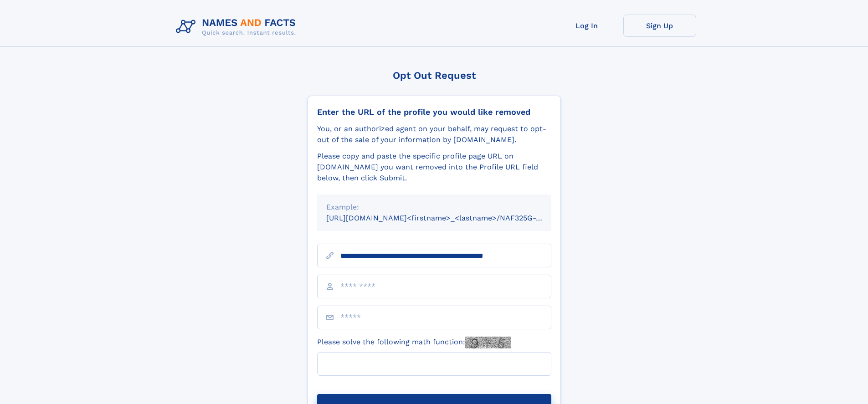 This screenshot has height=404, width=868. What do you see at coordinates (434, 112) in the screenshot?
I see `div: Enter the URL of the profile you would like removed` at bounding box center [434, 112].